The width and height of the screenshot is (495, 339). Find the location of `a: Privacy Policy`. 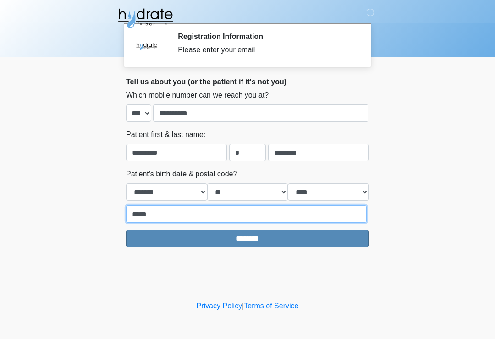

a: Privacy Policy is located at coordinates (220, 306).